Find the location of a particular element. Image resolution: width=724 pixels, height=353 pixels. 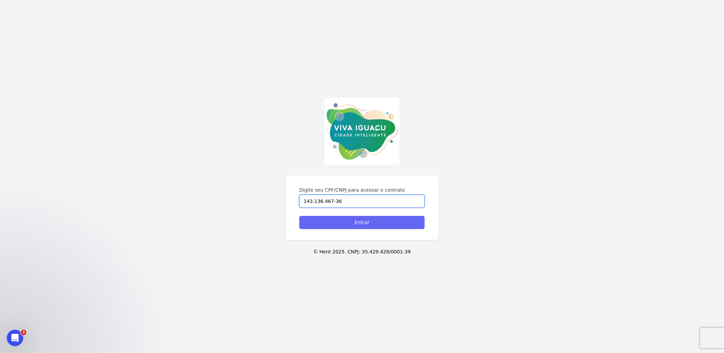

img: Captura%20de%20tela%202023-03-09%20172103.png is located at coordinates (362, 131).